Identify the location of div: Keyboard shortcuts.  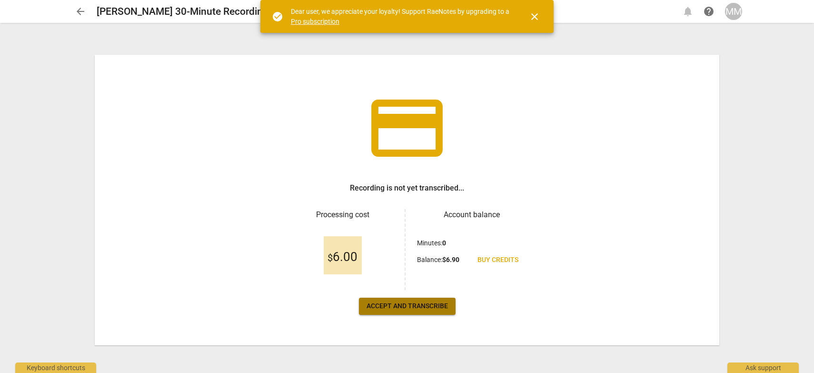
(56, 368).